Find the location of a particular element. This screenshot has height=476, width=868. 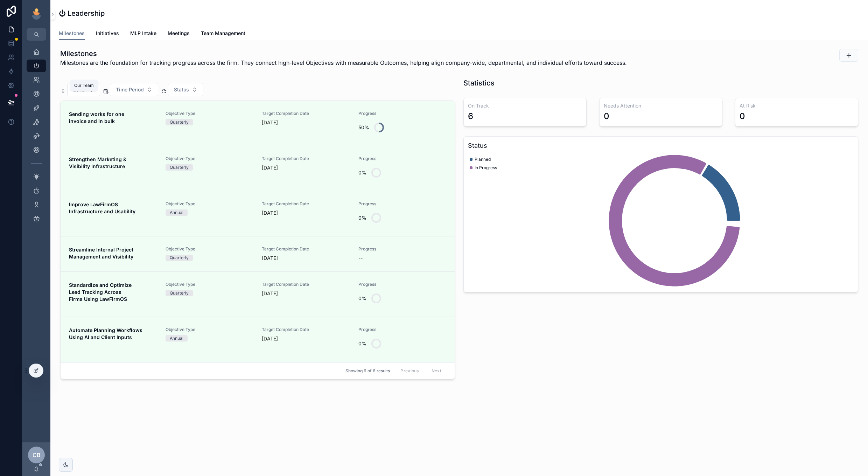

span: In Progress is located at coordinates (486, 168).